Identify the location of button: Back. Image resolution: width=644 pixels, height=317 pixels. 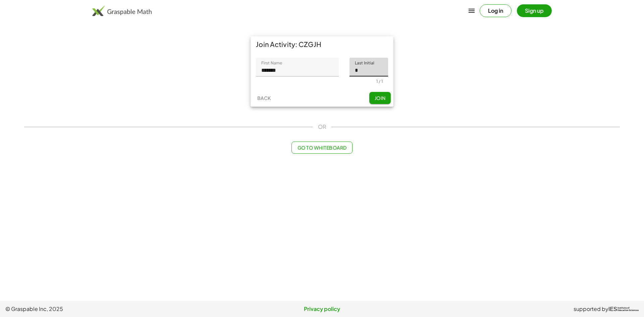
(264, 98).